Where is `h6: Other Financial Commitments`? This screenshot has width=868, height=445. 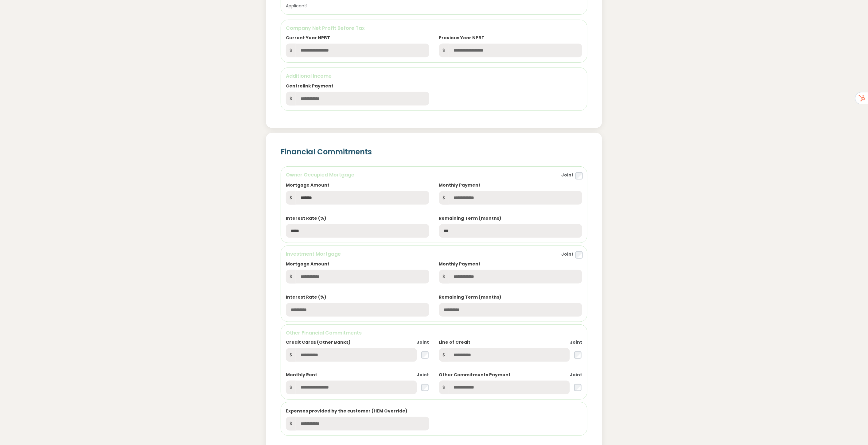
h6: Other Financial Commitments is located at coordinates (434, 333).